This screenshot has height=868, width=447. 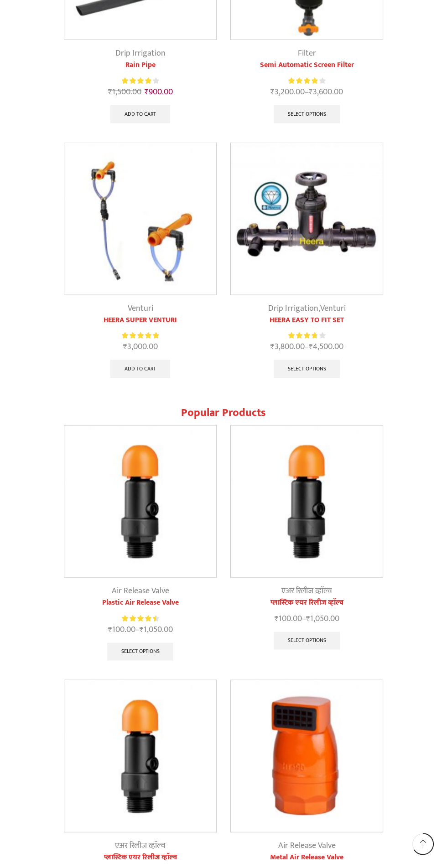 I want to click on a: HEERA SUPER VENTURI, so click(x=140, y=320).